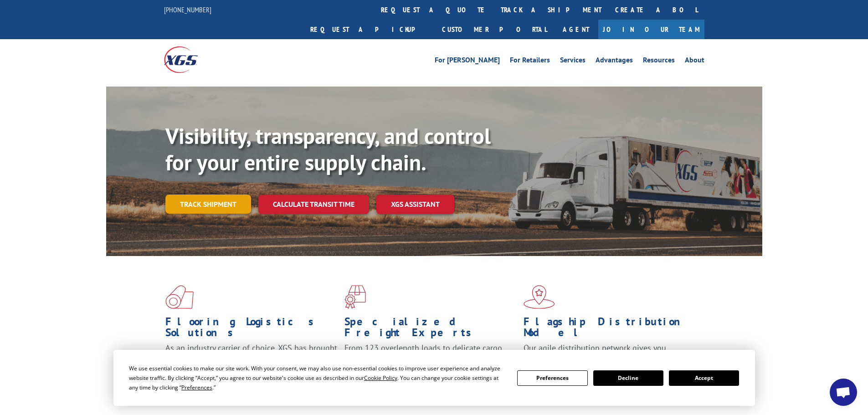 Image resolution: width=868 pixels, height=415 pixels. Describe the element at coordinates (317, 377) in the screenshot. I see `div: We use essential cookies to make our site work. With your consent, we may also use non-essential ...` at that location.